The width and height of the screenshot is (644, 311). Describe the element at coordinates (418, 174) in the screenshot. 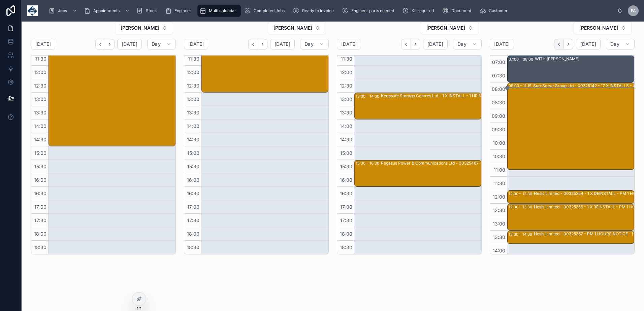

I see `div: 15:30 – 16:30Pegasus Power & Communications Ltd - 00325467 - 1 x reinstall - pm - G67 3EH` at that location.